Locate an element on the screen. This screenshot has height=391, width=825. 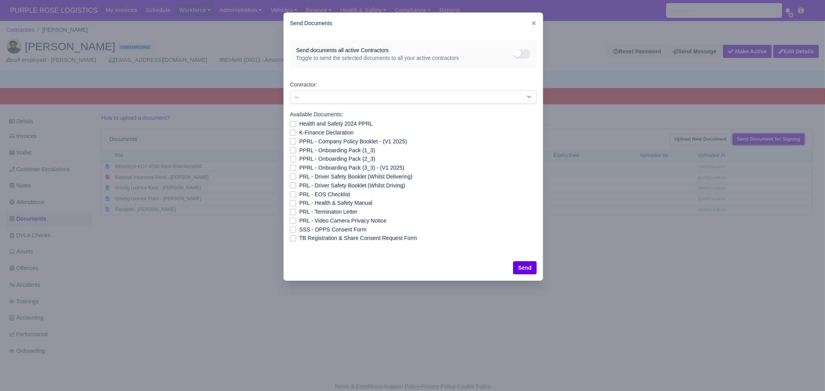
span: Send documents all active Contractors is located at coordinates (405, 50).